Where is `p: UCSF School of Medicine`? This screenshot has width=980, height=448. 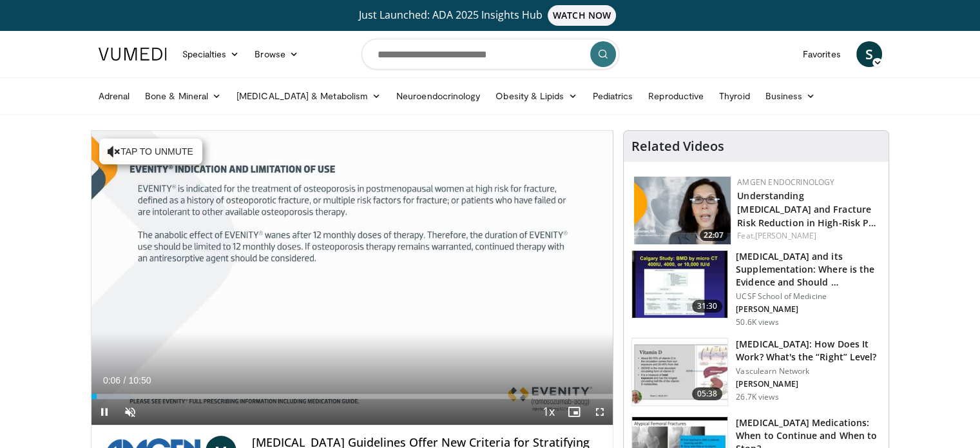 p: UCSF School of Medicine is located at coordinates (808, 296).